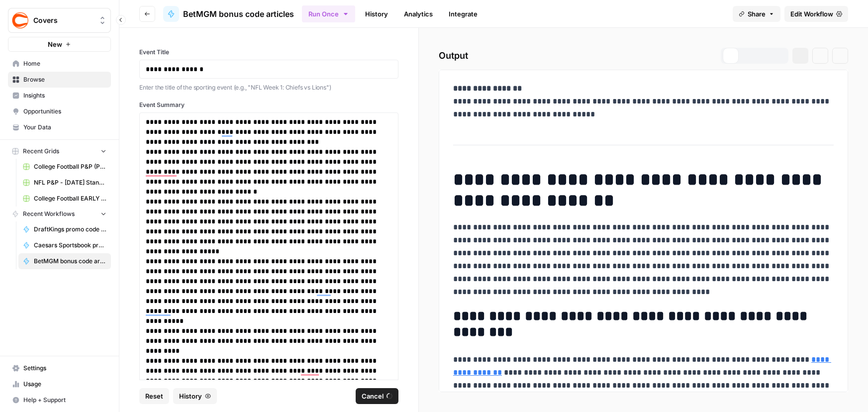  I want to click on a: College Football P&P (Production) Grid (1), so click(65, 167).